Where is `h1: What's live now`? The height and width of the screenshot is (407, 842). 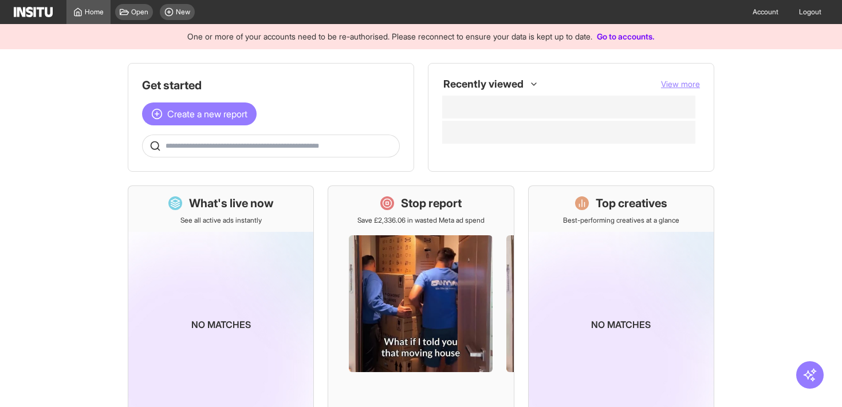
h1: What's live now is located at coordinates (231, 203).